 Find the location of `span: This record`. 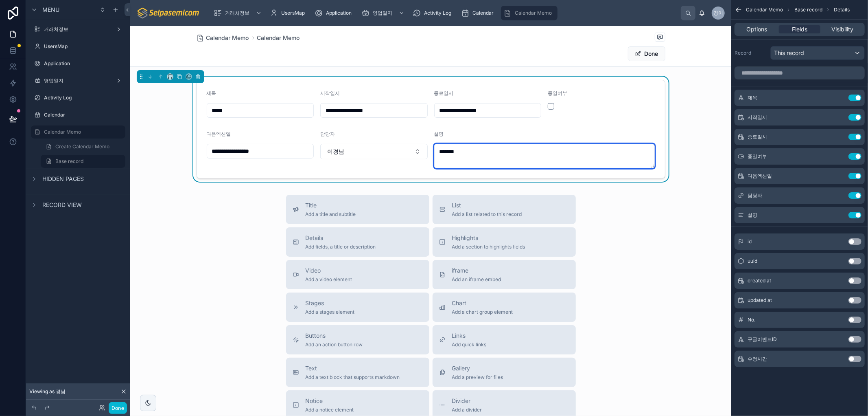

span: This record is located at coordinates (789, 53).